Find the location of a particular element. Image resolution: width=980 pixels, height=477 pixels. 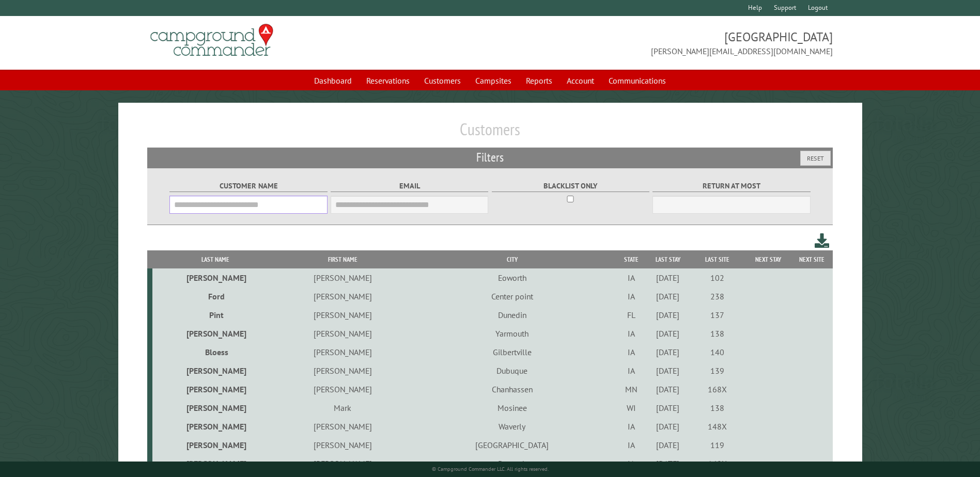

td: 238 is located at coordinates (718, 296).